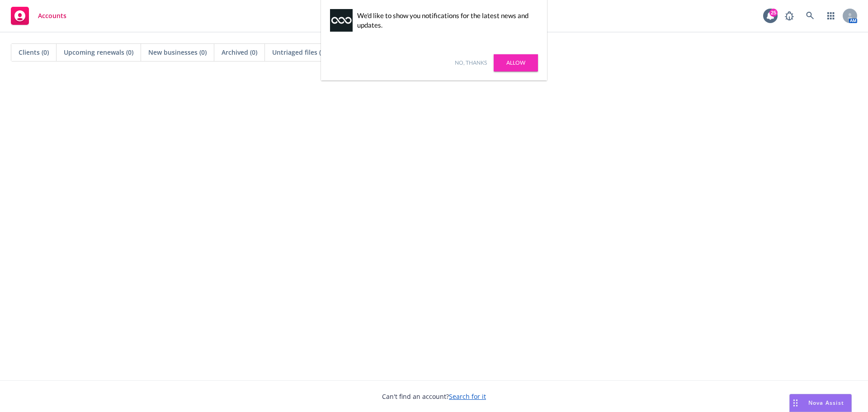  I want to click on span: Nova Assist, so click(826, 402).